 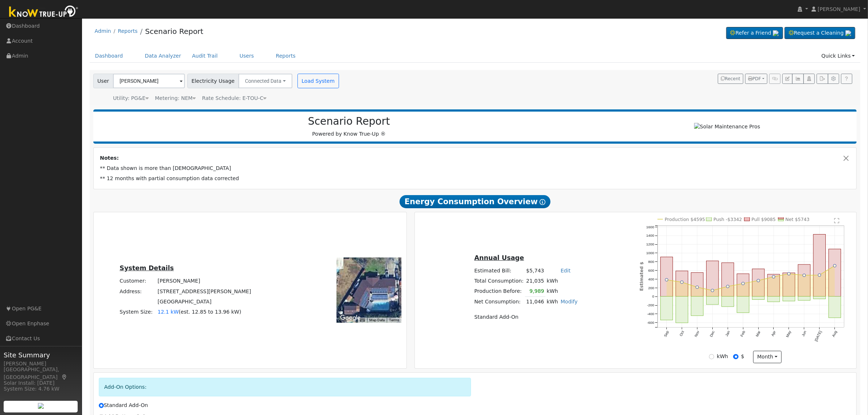 What do you see at coordinates (41, 389) in the screenshot?
I see `div: System Size: 4.76 kW` at bounding box center [41, 389].